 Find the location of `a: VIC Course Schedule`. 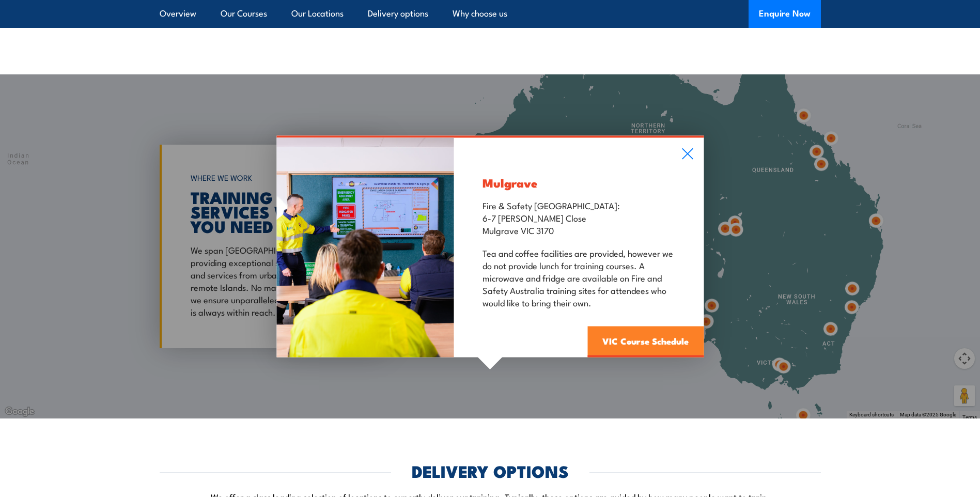

a: VIC Course Schedule is located at coordinates (645, 342).